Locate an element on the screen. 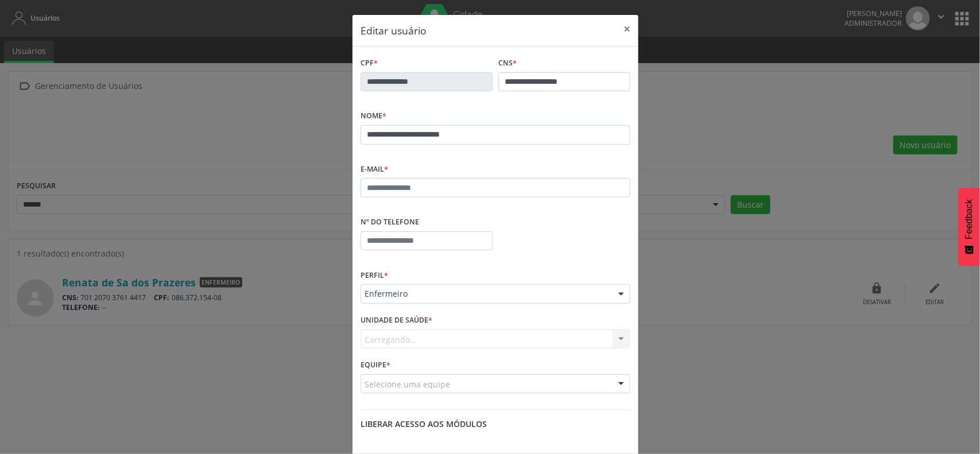 The height and width of the screenshot is (454, 980). div: Liberar acesso aos módulos is located at coordinates (496, 424).